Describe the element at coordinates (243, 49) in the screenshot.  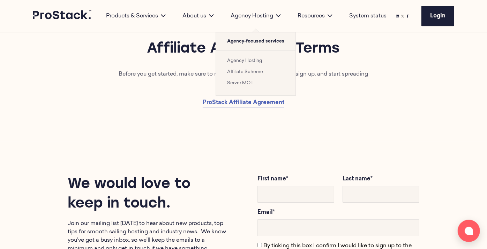
I see `h2: Affiliate Agreement Terms` at that location.